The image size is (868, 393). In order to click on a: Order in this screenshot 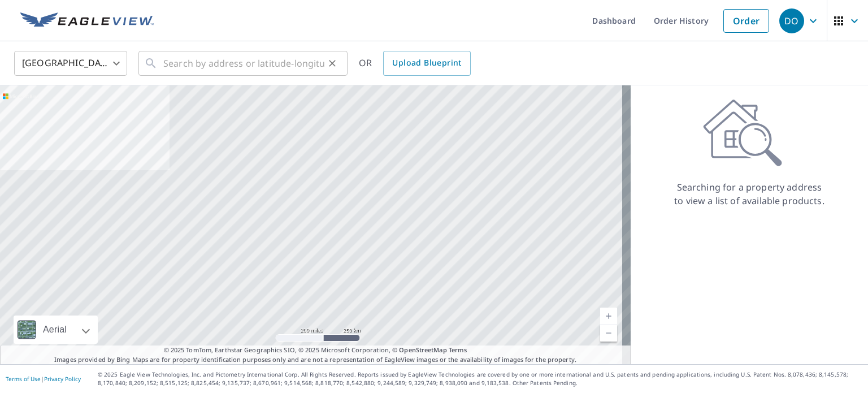, I will do `click(746, 21)`.